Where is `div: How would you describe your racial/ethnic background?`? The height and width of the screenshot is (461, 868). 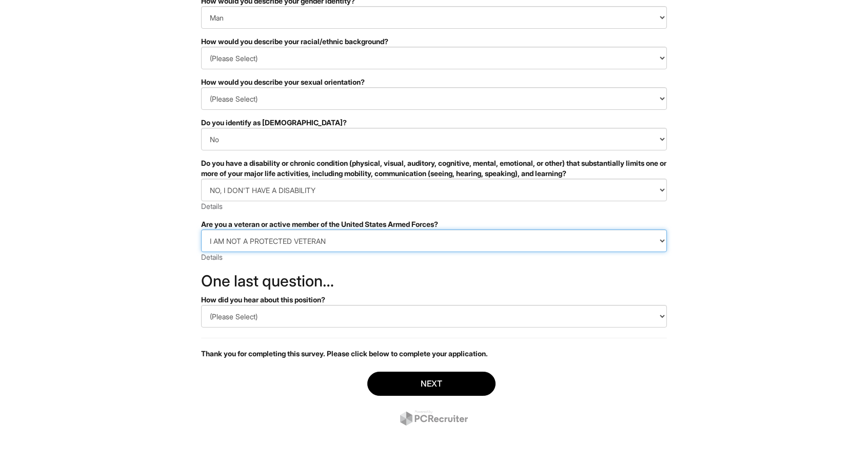 div: How would you describe your racial/ethnic background? is located at coordinates (434, 42).